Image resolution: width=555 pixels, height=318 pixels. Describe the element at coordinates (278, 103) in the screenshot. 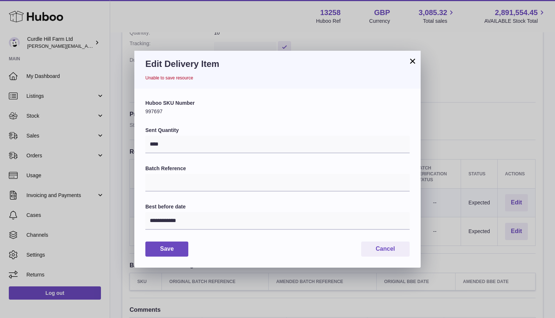

I see `label: Huboo SKU Number` at that location.